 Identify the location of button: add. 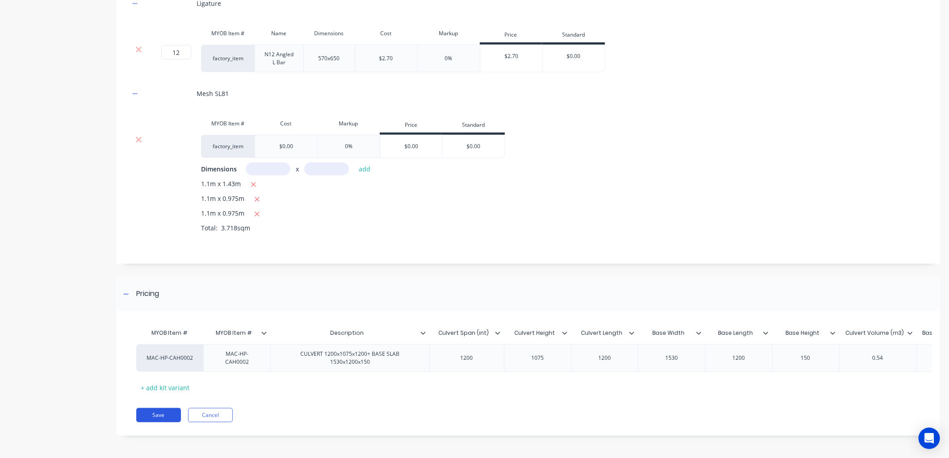
(365, 169).